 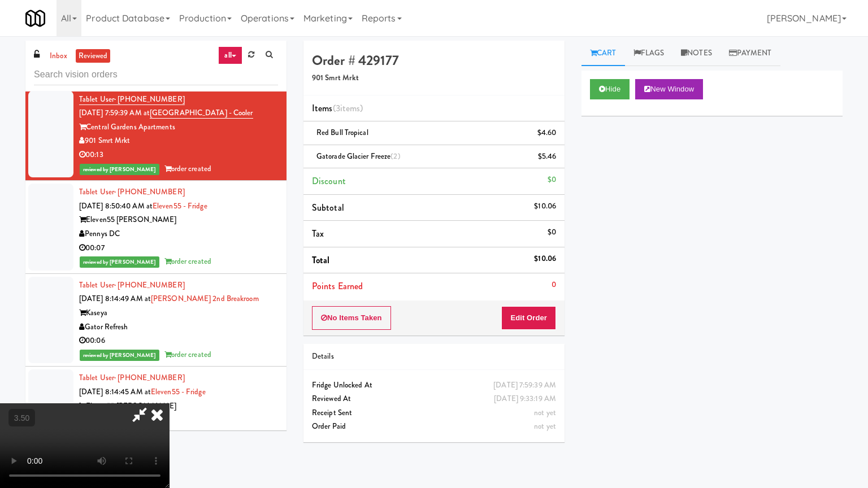 What do you see at coordinates (58, 56) in the screenshot?
I see `a: inbox` at bounding box center [58, 56].